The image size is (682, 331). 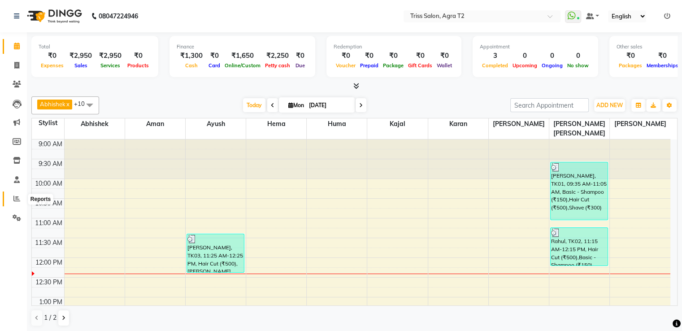 What do you see at coordinates (276, 124) in the screenshot?
I see `span: Hema` at bounding box center [276, 124].